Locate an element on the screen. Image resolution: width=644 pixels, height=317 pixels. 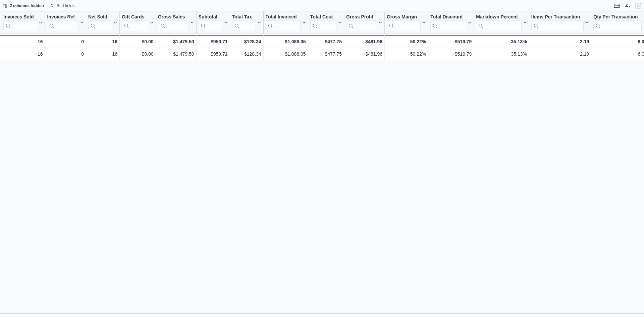
div: $481.96 is located at coordinates (364, 42).